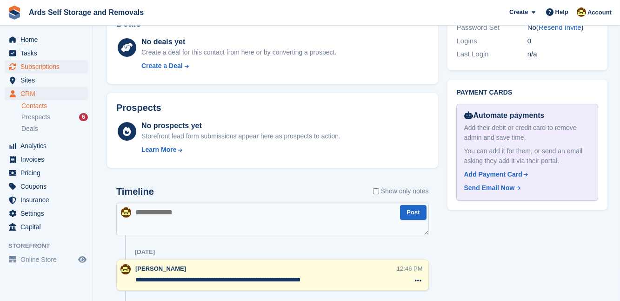 The width and height of the screenshot is (620, 301). What do you see at coordinates (48, 53) in the screenshot?
I see `span: Tasks` at bounding box center [48, 53].